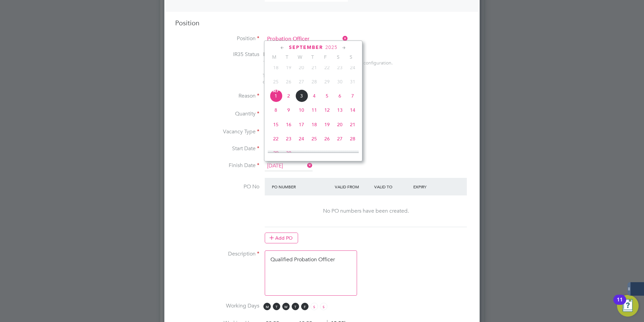 The image size is (644, 322). What do you see at coordinates (289, 166) in the screenshot?
I see `input: Select one` at bounding box center [289, 166].